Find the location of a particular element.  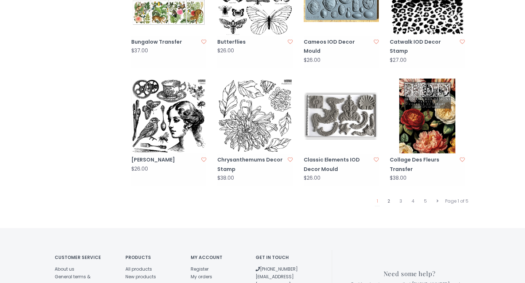

a: Bungalow Transfer is located at coordinates (165, 42).